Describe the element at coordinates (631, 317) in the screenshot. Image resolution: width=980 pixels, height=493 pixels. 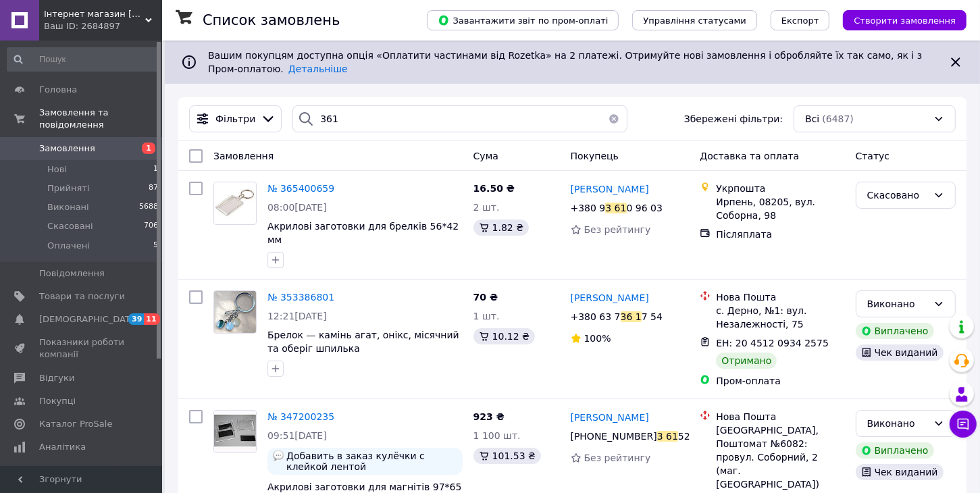
I see `div: 36 1` at that location.